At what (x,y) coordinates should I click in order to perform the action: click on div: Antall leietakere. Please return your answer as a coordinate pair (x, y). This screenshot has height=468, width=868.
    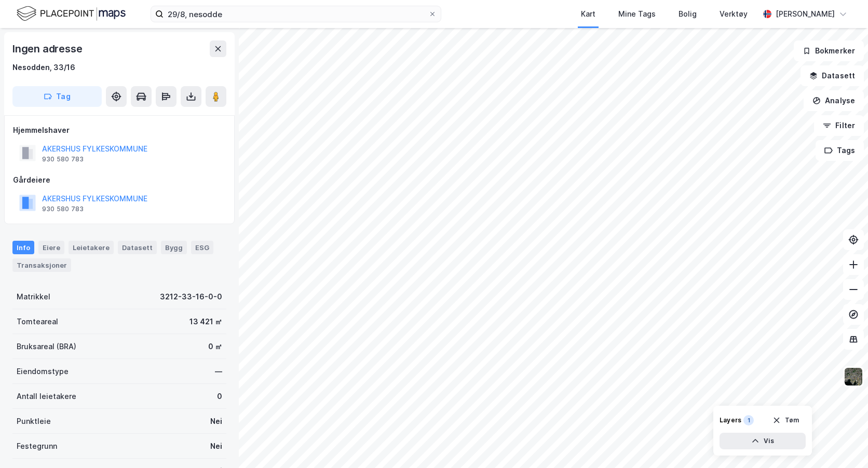
    Looking at the image, I should click on (46, 396).